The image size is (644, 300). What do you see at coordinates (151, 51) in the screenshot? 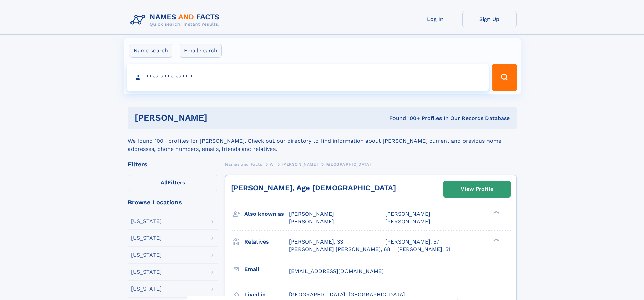
I see `label: Name search` at bounding box center [151, 51].